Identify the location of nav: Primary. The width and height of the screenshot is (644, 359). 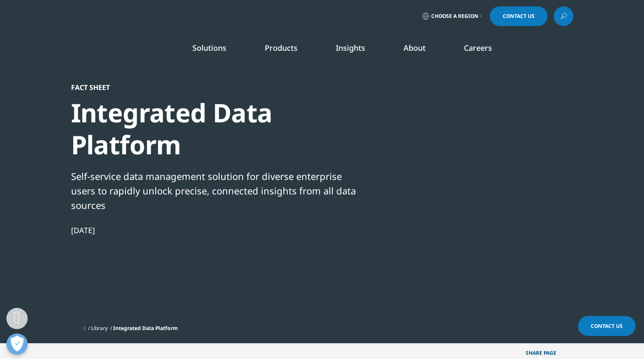
(358, 50).